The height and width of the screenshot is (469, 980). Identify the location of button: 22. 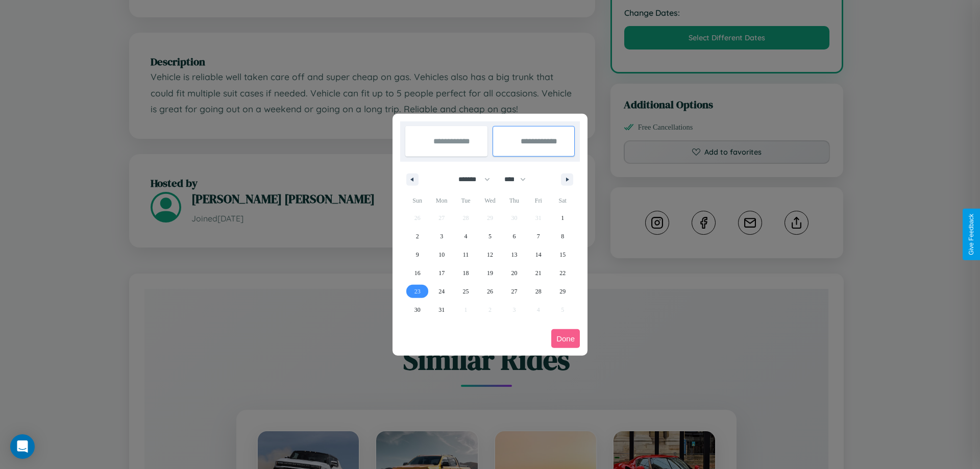
(562, 273).